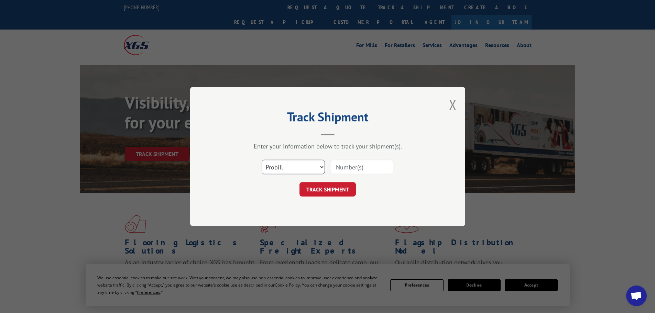  I want to click on h2: Track Shipment, so click(328, 119).